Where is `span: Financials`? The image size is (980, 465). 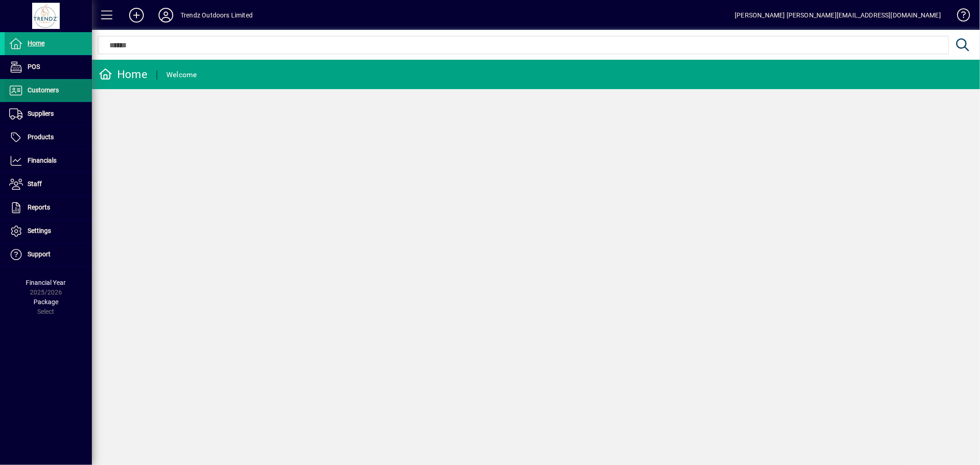 span: Financials is located at coordinates (42, 161).